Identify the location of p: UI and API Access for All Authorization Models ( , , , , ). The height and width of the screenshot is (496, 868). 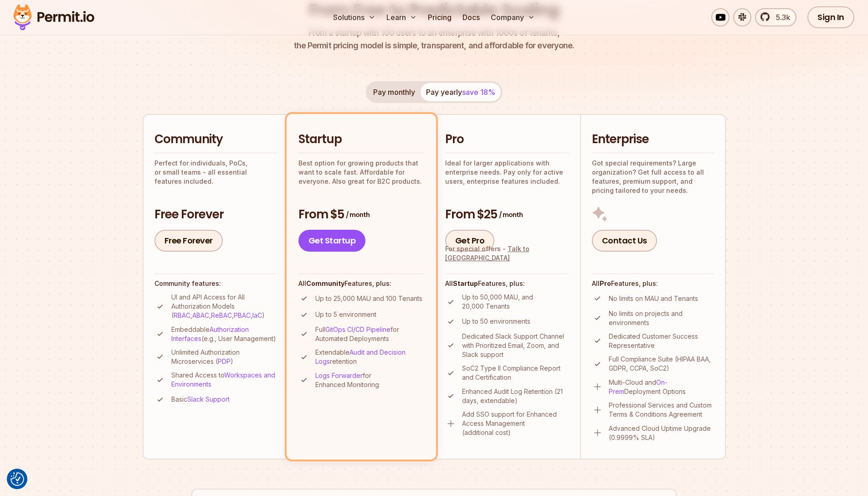
(224, 306).